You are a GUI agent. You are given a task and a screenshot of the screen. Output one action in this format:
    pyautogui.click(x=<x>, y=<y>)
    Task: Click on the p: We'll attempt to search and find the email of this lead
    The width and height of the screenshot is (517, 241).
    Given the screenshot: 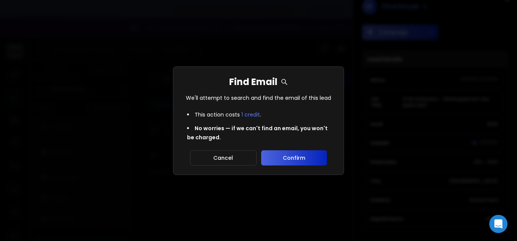 What is the action you would take?
    pyautogui.click(x=258, y=98)
    